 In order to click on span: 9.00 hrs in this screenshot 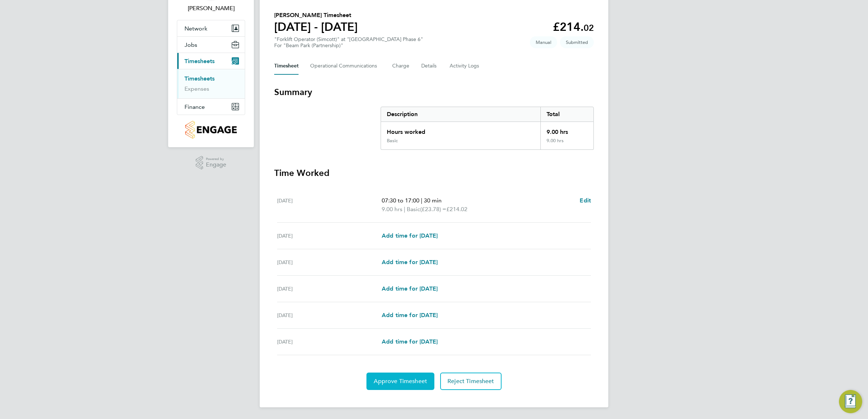, I will do `click(392, 209)`.